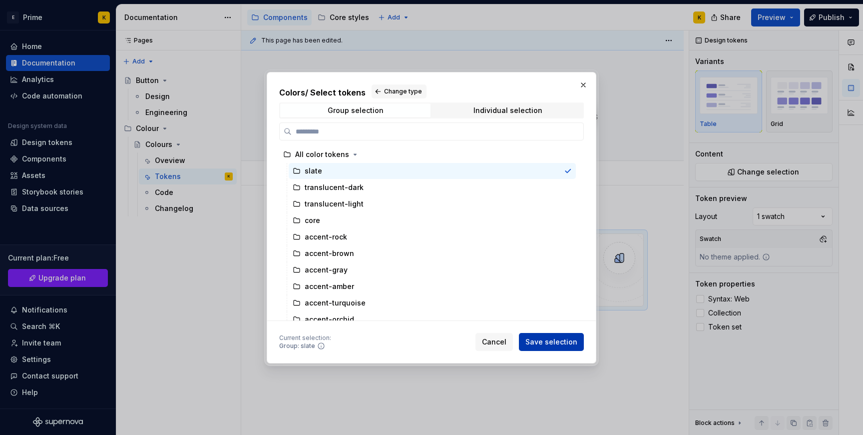 The height and width of the screenshot is (435, 863). I want to click on div: accent-gray, so click(326, 270).